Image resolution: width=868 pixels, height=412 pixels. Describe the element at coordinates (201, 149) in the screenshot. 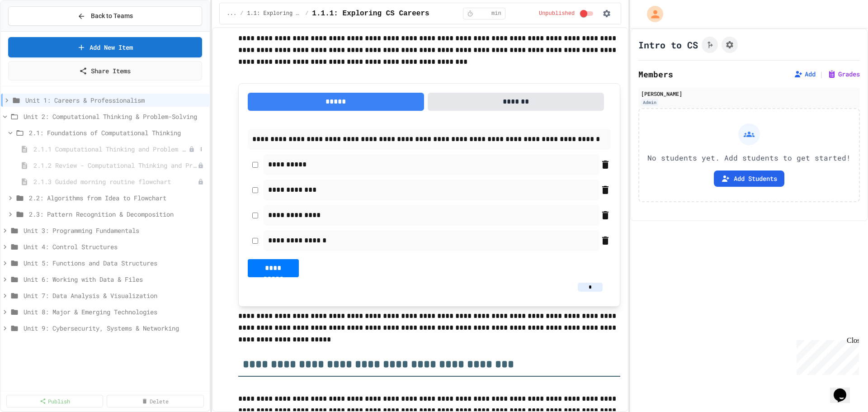

I see `button: More options` at that location.